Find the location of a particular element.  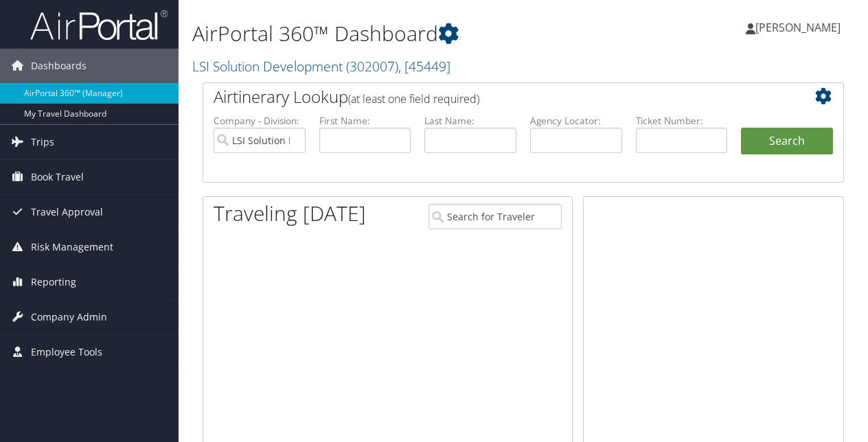

span: Reporting is located at coordinates (53, 282).